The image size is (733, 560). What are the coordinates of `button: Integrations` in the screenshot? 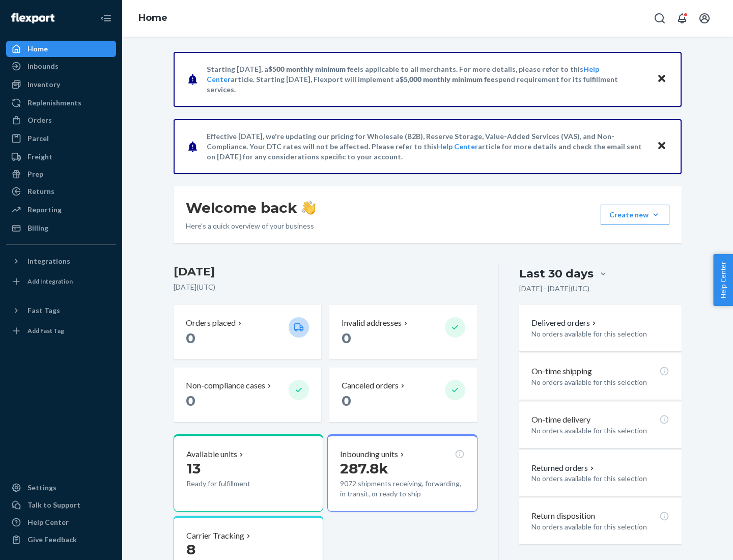 It's located at (61, 261).